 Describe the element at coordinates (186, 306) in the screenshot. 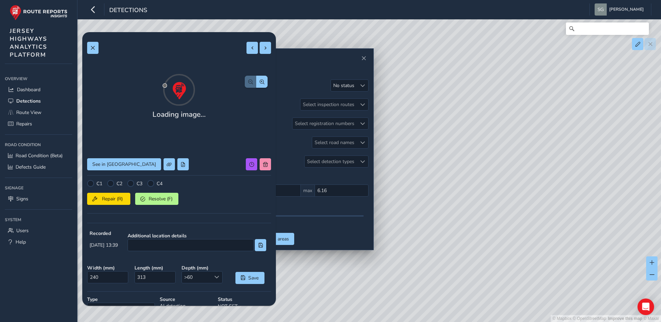

I see `div: AI detection` at that location.